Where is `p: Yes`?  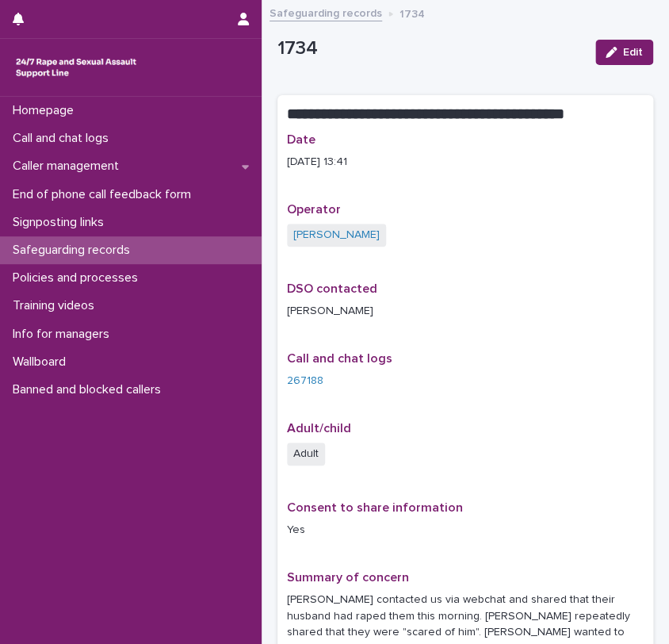 p: Yes is located at coordinates (465, 530).